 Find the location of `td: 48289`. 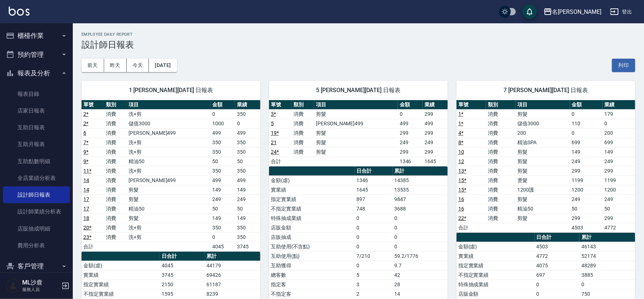

td: 48289 is located at coordinates (607, 266).